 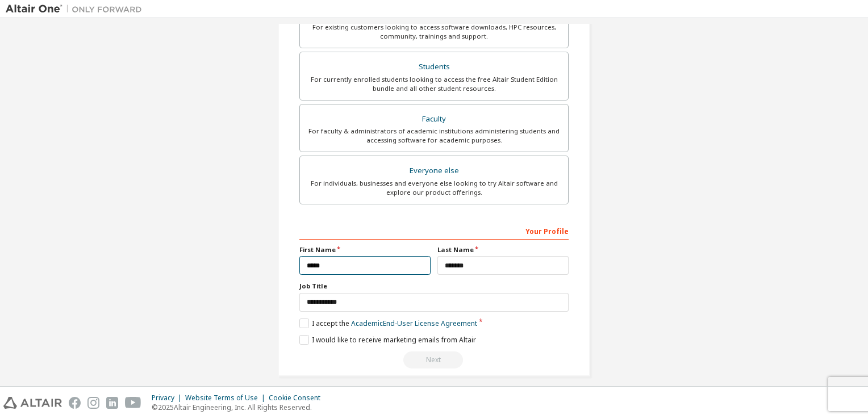 I want to click on img: youtube.svg, so click(x=133, y=402).